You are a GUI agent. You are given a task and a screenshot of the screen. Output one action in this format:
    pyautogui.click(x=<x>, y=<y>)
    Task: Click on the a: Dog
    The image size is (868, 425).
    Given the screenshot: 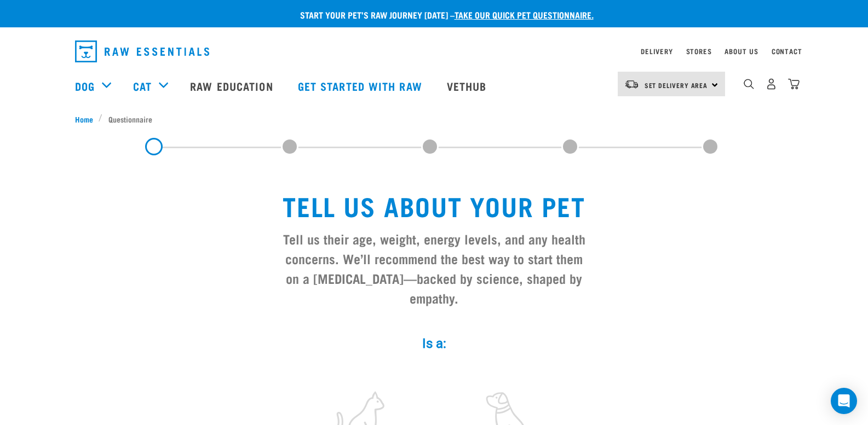 What is the action you would take?
    pyautogui.click(x=85, y=86)
    